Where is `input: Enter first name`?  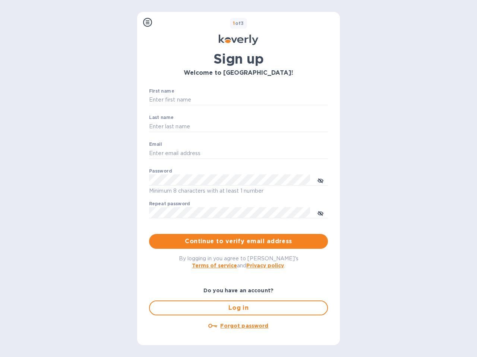 input: Enter first name is located at coordinates (238, 100).